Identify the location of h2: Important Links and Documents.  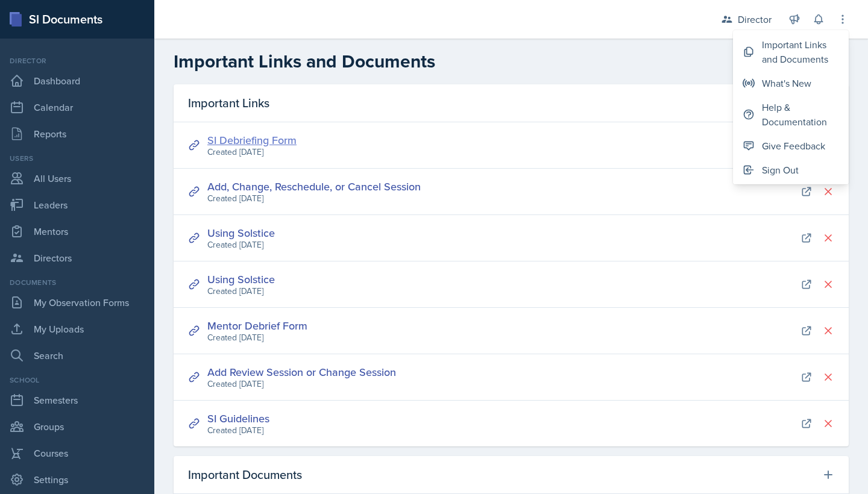
(511, 61).